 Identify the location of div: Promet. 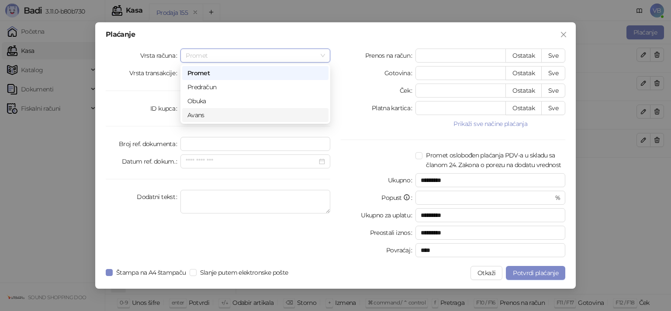
(255, 73).